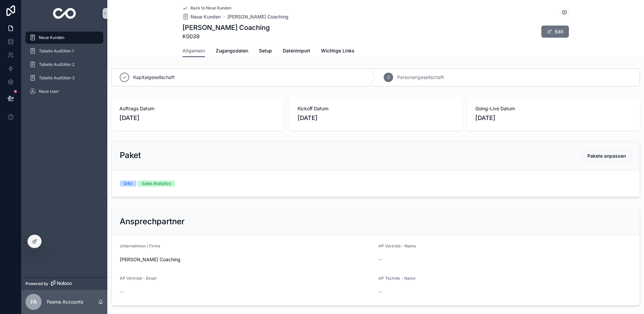 The height and width of the screenshot is (314, 644). Describe the element at coordinates (65, 302) in the screenshot. I see `p: Fesma Accounts` at that location.